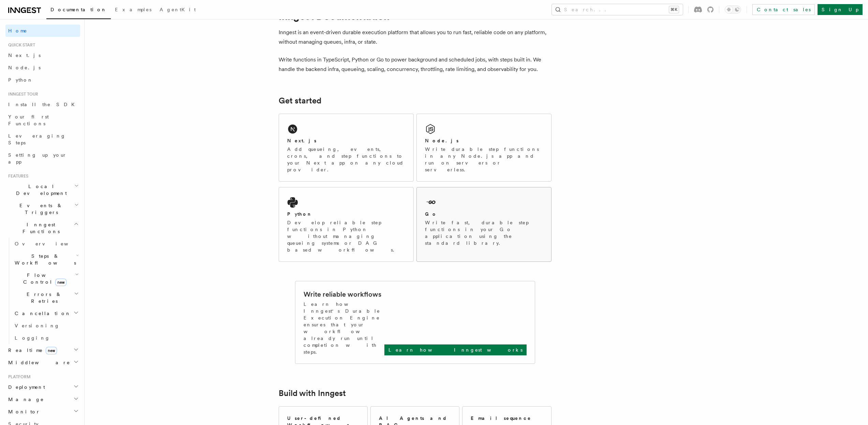 The height and width of the screenshot is (425, 868). Describe the element at coordinates (42, 190) in the screenshot. I see `button: Local Development` at that location.